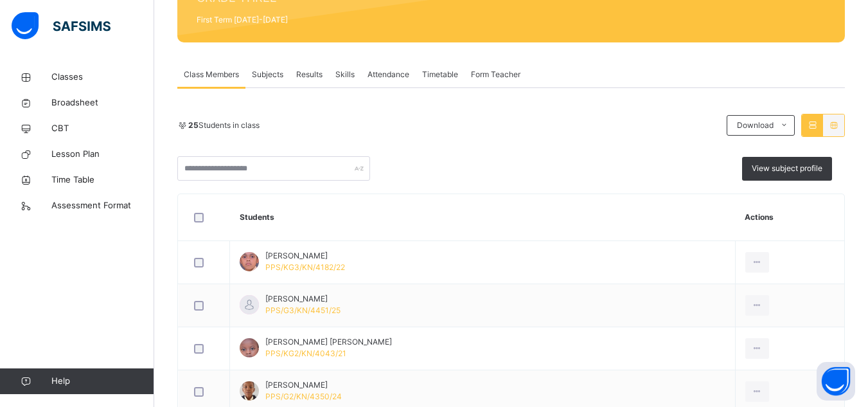 The height and width of the screenshot is (407, 868). I want to click on th: Students, so click(483, 217).